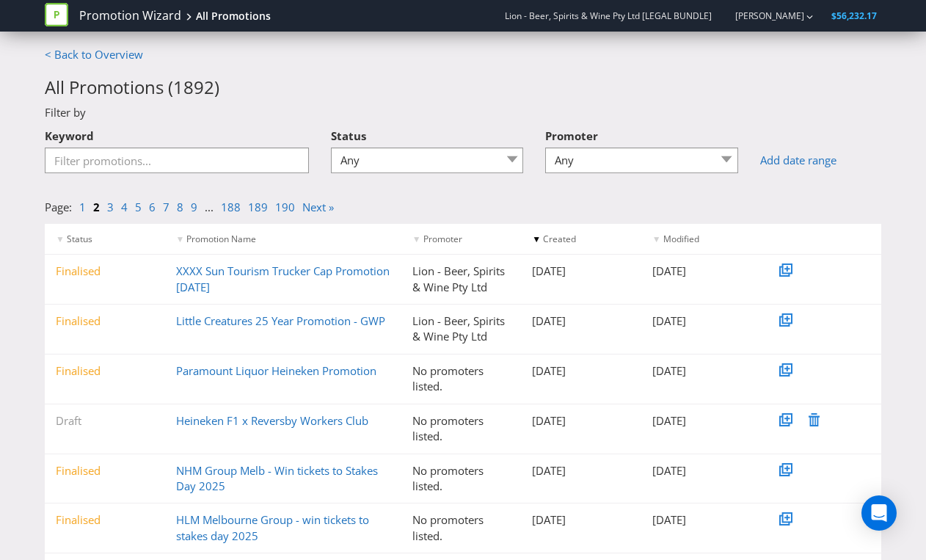 This screenshot has width=926, height=560. I want to click on a: 5, so click(138, 207).